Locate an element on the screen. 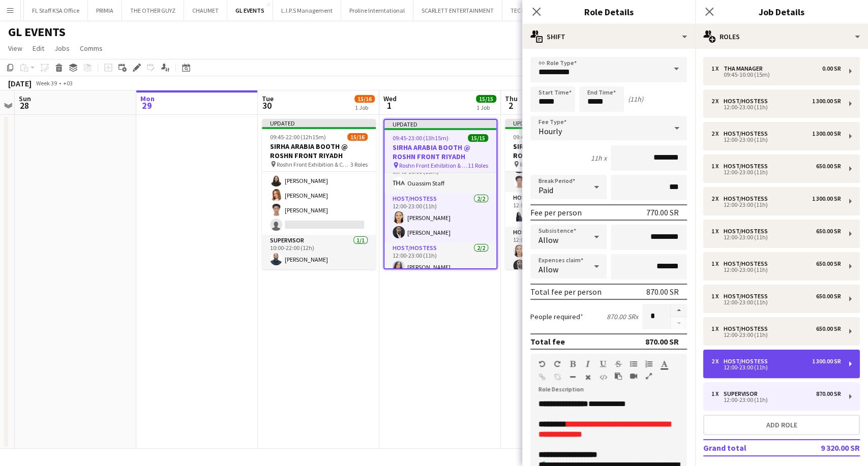  button: GL EVENTS is located at coordinates (250, 10).